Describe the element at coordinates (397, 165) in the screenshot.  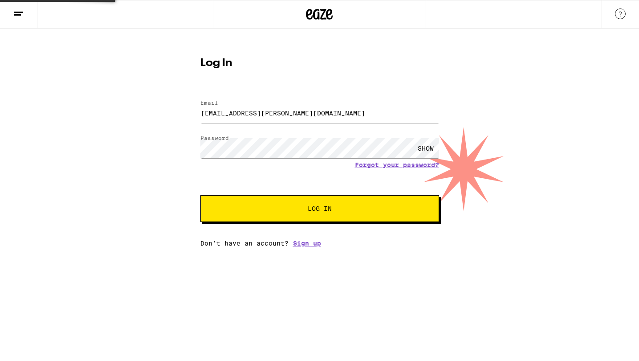
I see `a: Forgot your password?` at that location.